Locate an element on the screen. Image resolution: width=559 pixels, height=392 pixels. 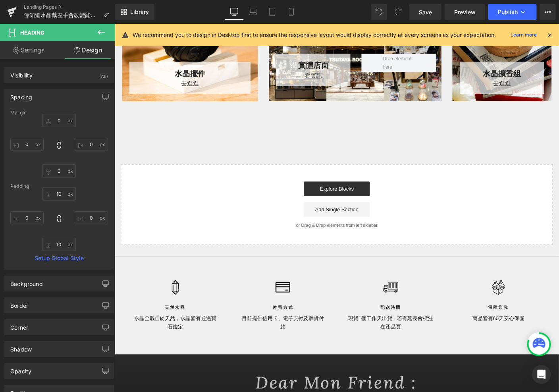
a: Explore Blocks is located at coordinates (240, 178).